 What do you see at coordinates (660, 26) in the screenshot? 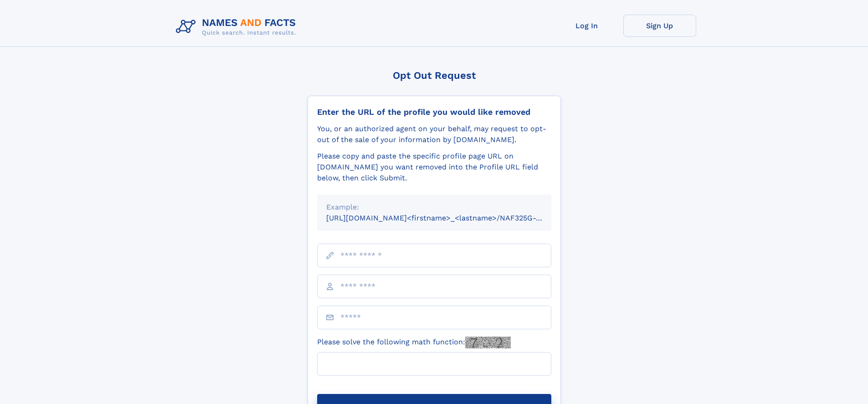
I see `a: Sign Up` at bounding box center [660, 26].